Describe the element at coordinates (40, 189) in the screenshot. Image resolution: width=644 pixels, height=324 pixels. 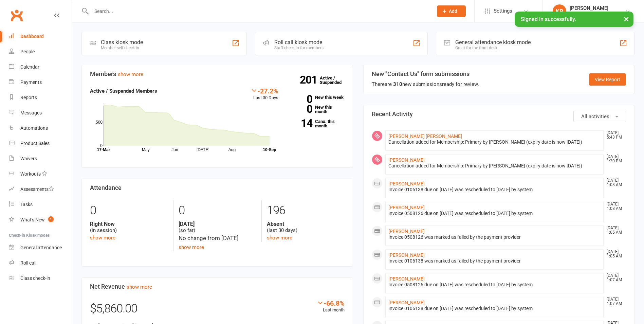
I see `a: Assessments` at that location.